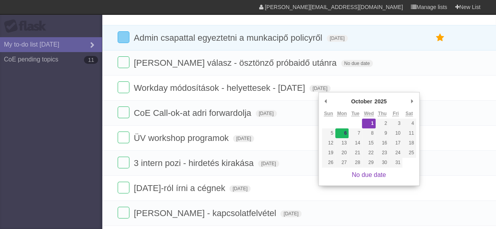  What do you see at coordinates (395, 123) in the screenshot?
I see `button: 3` at bounding box center [395, 123].